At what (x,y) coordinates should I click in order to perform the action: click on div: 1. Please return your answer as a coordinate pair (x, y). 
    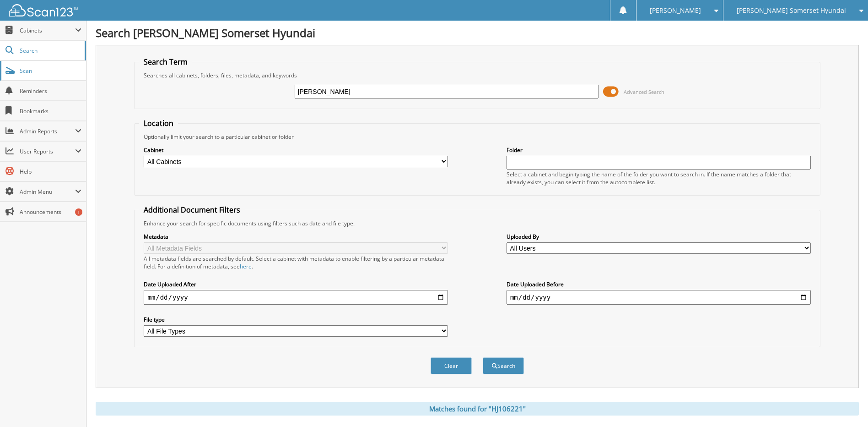
    Looking at the image, I should click on (79, 212).